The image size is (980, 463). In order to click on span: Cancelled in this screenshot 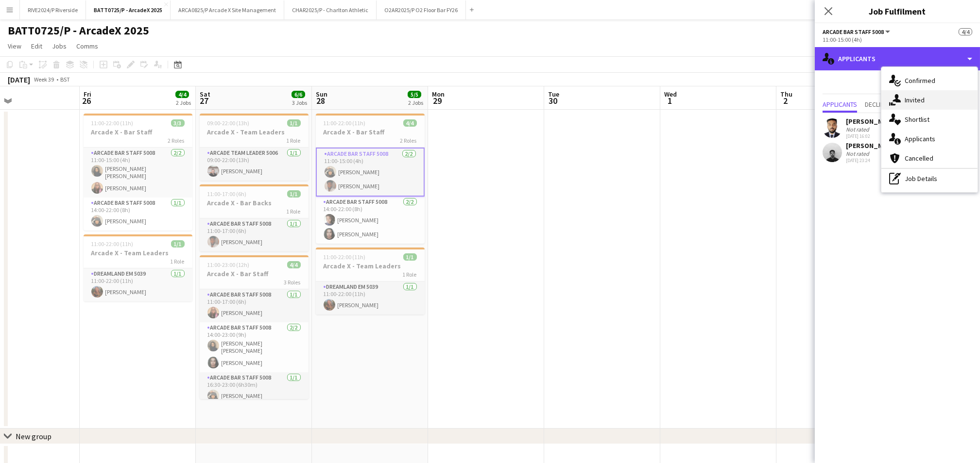, I will do `click(919, 158)`.